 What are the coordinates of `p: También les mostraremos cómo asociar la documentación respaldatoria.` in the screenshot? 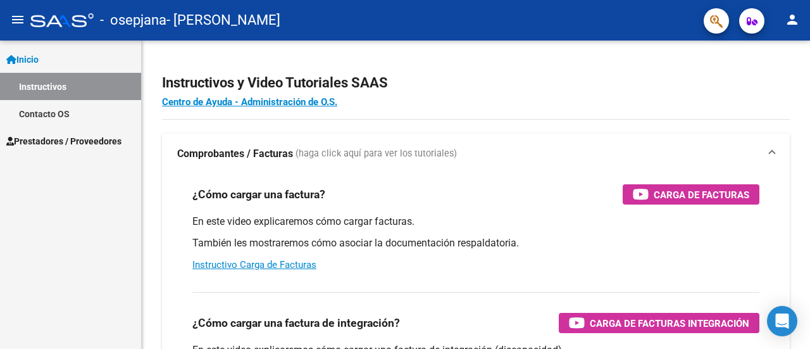 It's located at (476, 243).